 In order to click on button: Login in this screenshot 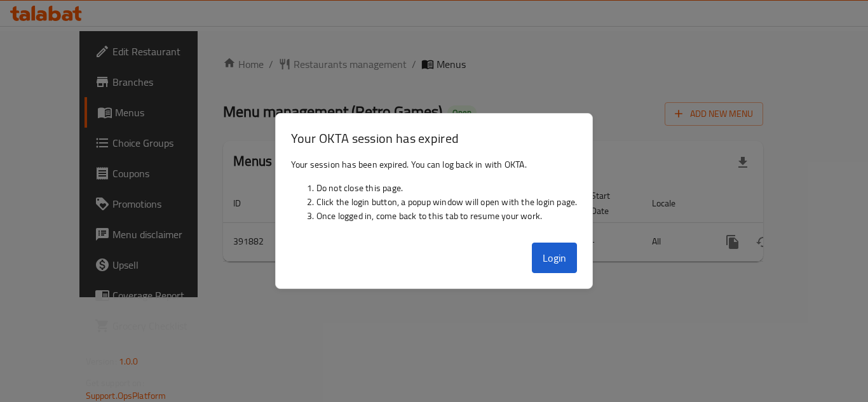, I will do `click(554, 258)`.